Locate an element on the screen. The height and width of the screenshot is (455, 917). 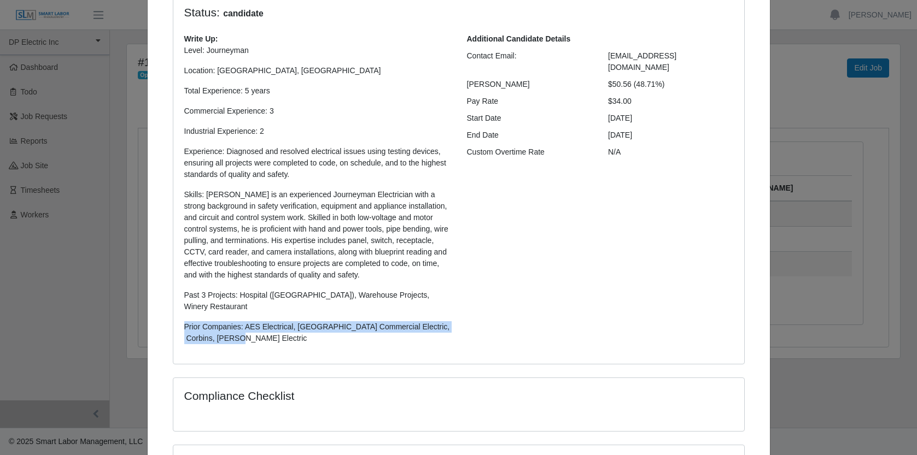
span: N/A is located at coordinates (614, 152).